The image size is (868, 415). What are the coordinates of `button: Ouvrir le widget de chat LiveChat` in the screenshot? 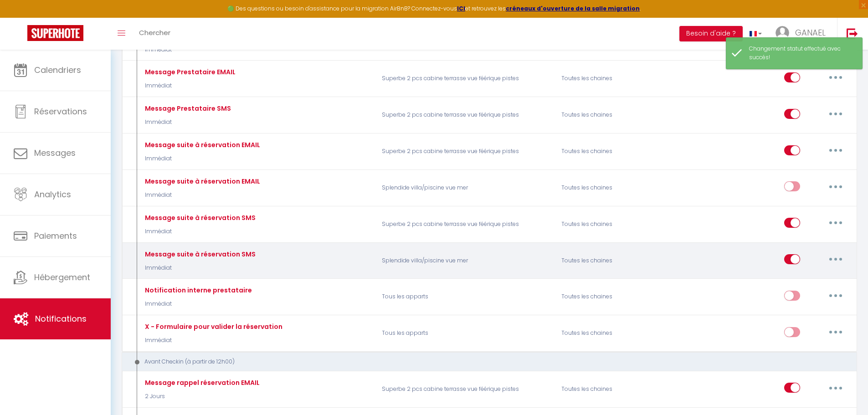 It's located at (21, 17).